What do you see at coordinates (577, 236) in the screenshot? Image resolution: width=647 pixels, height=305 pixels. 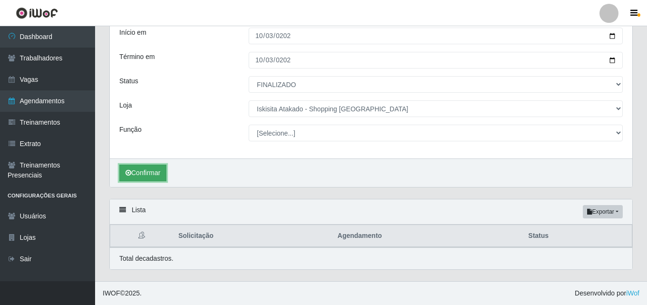 I see `th: Status` at bounding box center [577, 236].